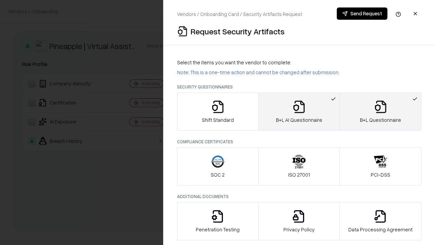 This screenshot has height=245, width=435. Describe the element at coordinates (299, 120) in the screenshot. I see `p: B+L AI Questionnaire` at that location.